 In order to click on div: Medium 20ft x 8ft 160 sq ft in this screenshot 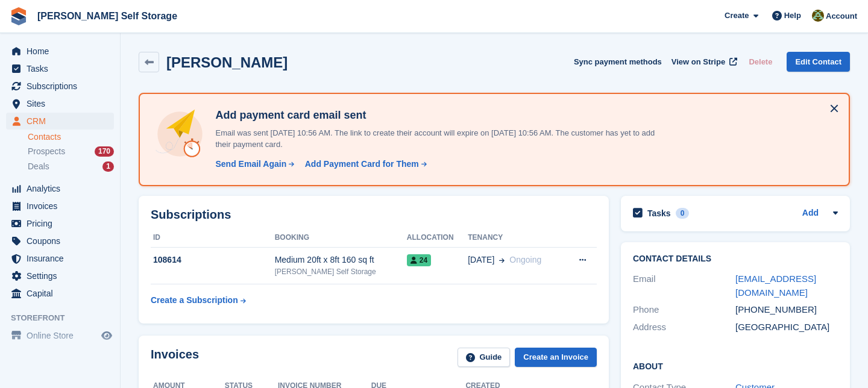, I will do `click(341, 259)`.